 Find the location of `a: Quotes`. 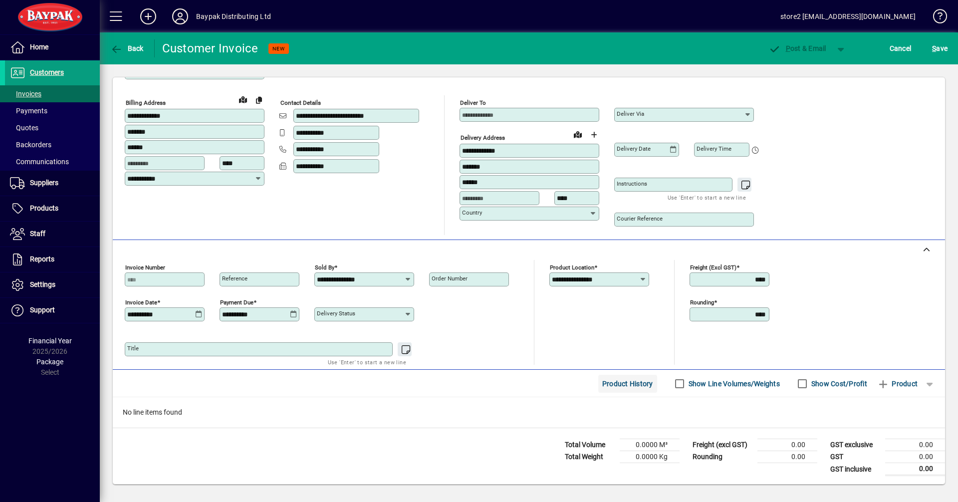

a: Quotes is located at coordinates (52, 128).